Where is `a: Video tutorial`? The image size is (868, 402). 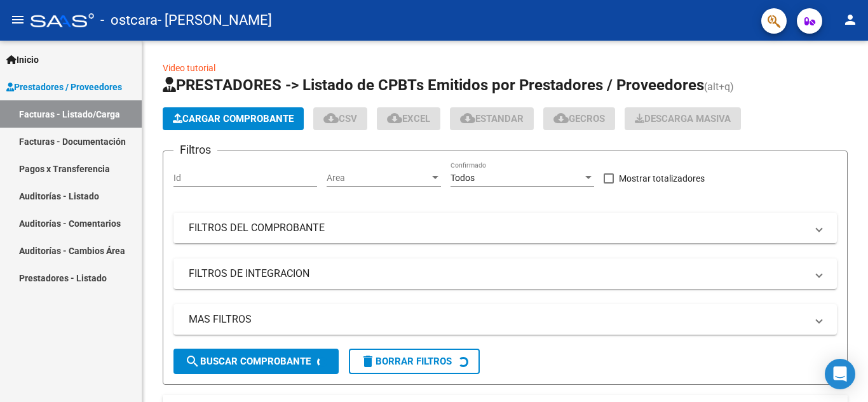 a: Video tutorial is located at coordinates (188, 68).